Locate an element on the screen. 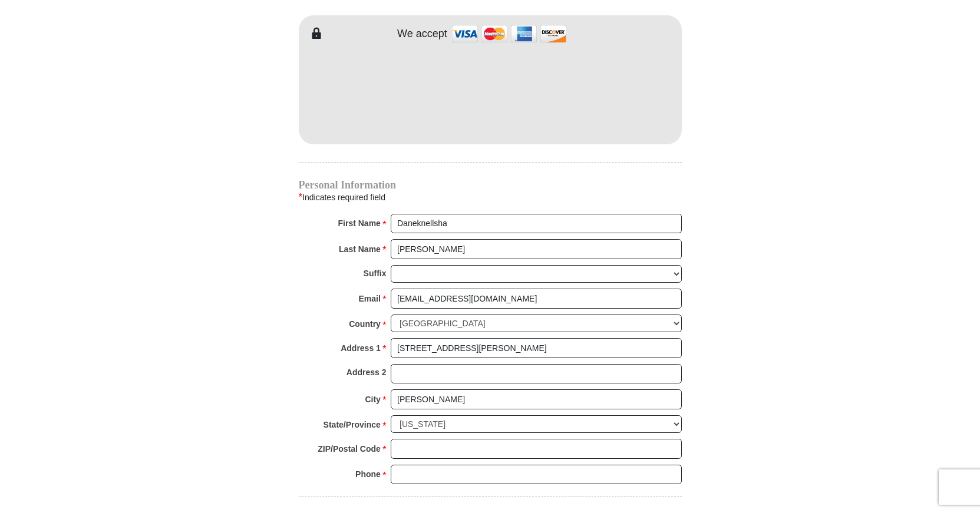 The width and height of the screenshot is (980, 513). div: Indicates required field is located at coordinates (491, 197).